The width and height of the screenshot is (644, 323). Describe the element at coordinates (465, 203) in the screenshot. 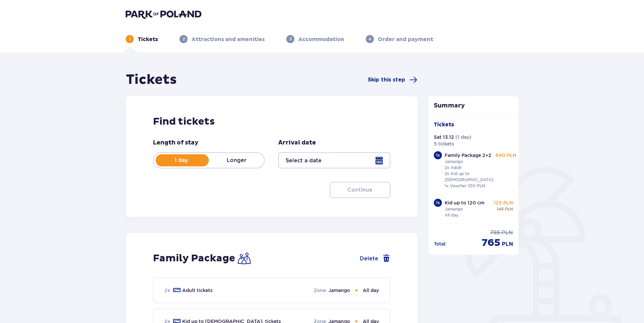

I see `p: Kid up to 120 cm` at that location.